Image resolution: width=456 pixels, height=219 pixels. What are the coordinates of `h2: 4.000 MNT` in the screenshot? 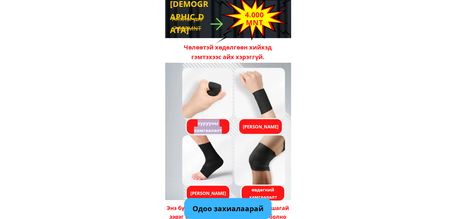 It's located at (254, 19).